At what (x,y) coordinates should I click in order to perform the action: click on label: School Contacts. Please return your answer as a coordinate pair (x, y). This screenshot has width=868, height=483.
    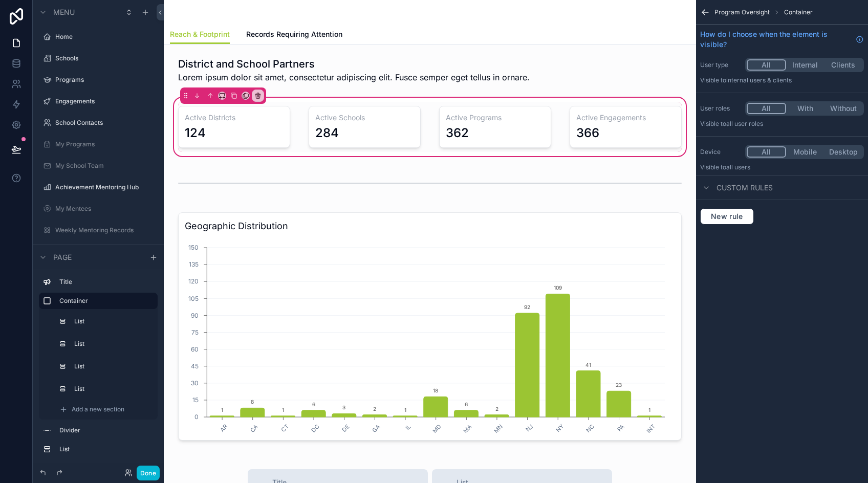
    Looking at the image, I should click on (105, 123).